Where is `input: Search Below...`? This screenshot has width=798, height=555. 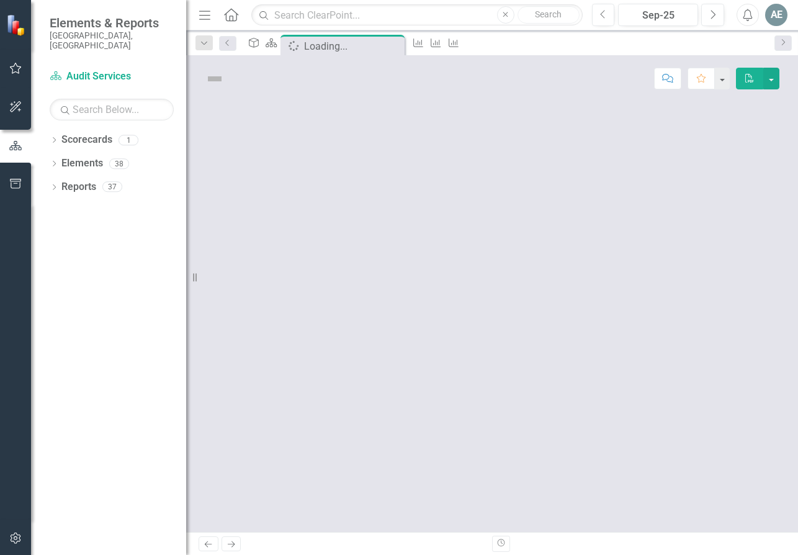 input: Search Below... is located at coordinates (112, 109).